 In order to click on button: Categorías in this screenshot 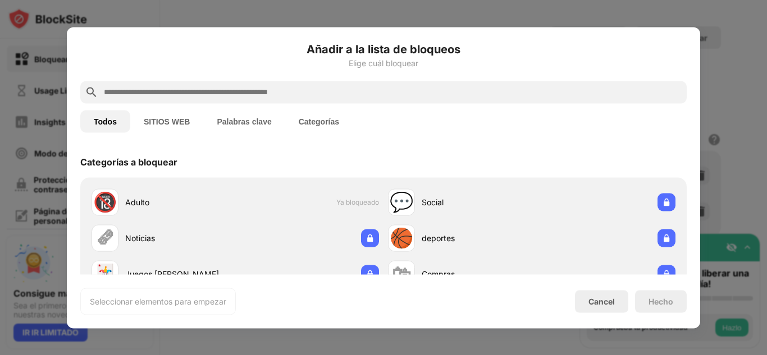, I will do `click(319, 121)`.